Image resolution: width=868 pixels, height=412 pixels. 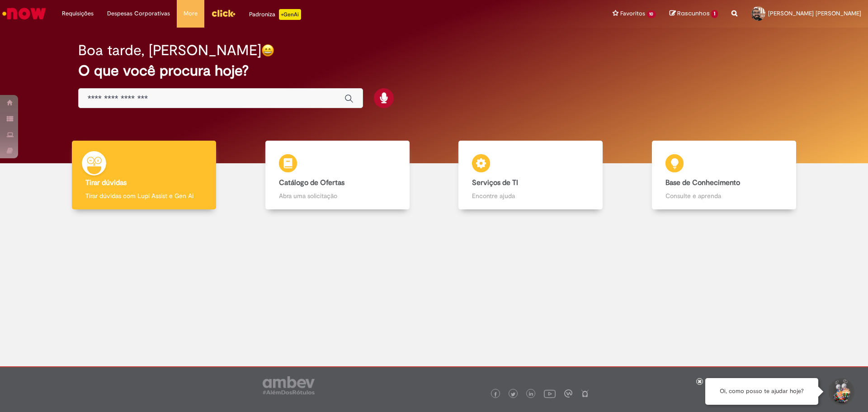 I want to click on span: 10, so click(x=652, y=14).